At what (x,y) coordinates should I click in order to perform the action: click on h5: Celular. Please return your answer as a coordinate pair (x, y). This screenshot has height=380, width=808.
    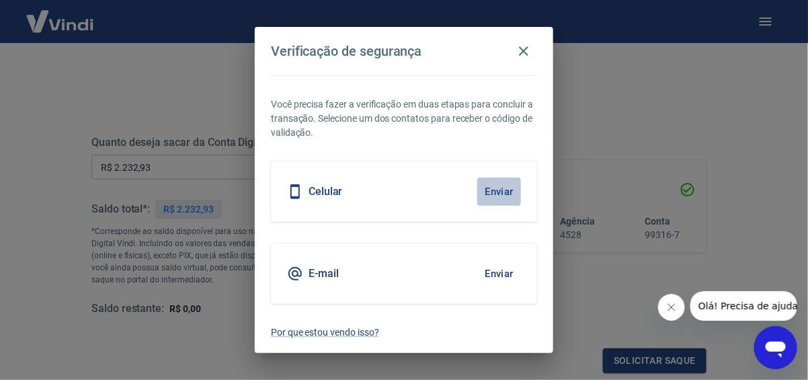
    Looking at the image, I should click on (325, 192).